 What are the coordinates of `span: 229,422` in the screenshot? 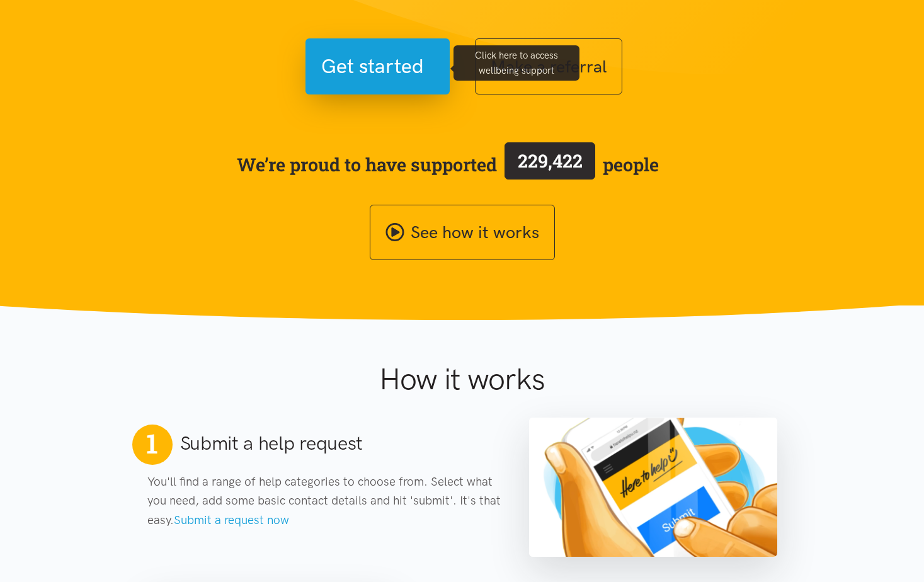 It's located at (550, 161).